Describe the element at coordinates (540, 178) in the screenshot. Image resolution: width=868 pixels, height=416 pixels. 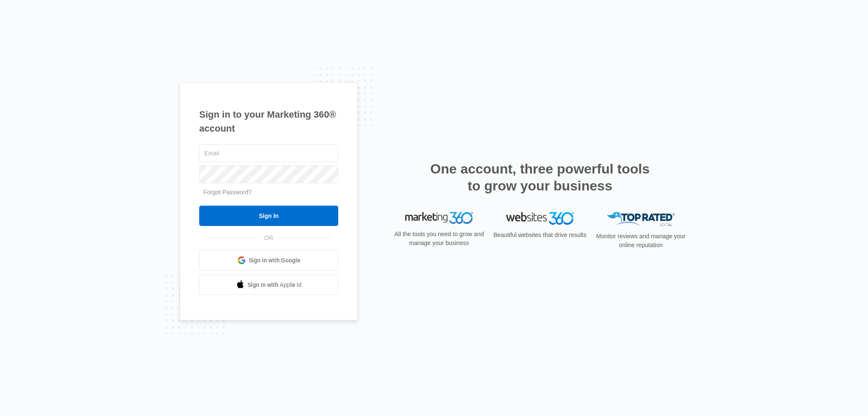
I see `h2: One account, three powerful tools to grow your business` at that location.